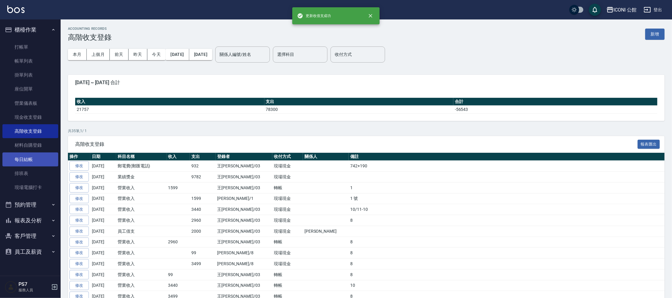 The height and width of the screenshot is (298, 672). I want to click on td: 9782, so click(203, 177).